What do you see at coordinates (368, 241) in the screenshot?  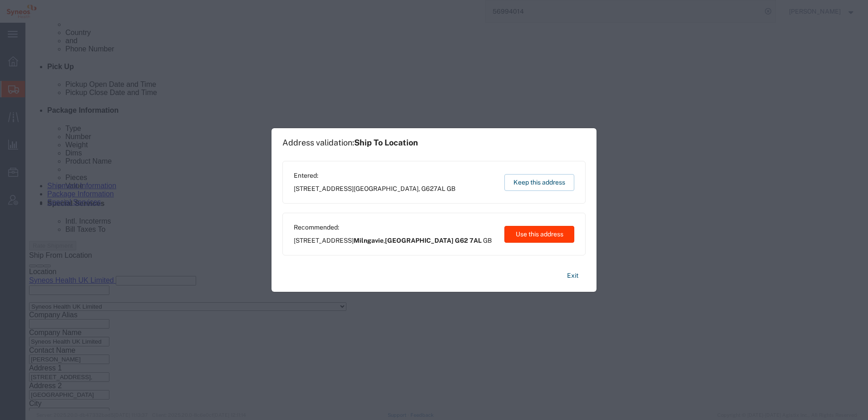 I see `span: Milngavie` at bounding box center [368, 241].